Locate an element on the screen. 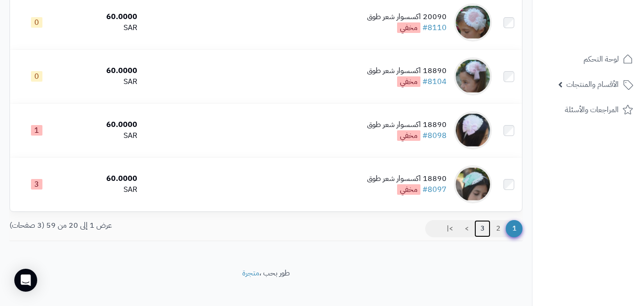 The width and height of the screenshot is (644, 306). a: المراجعات والأسئلة is located at coordinates (588, 110).